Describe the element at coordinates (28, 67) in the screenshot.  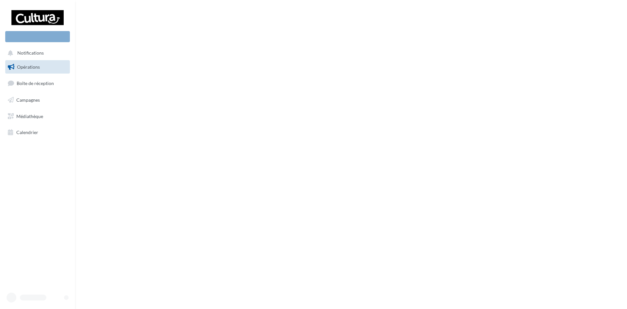
I see `span: Opérations` at that location.